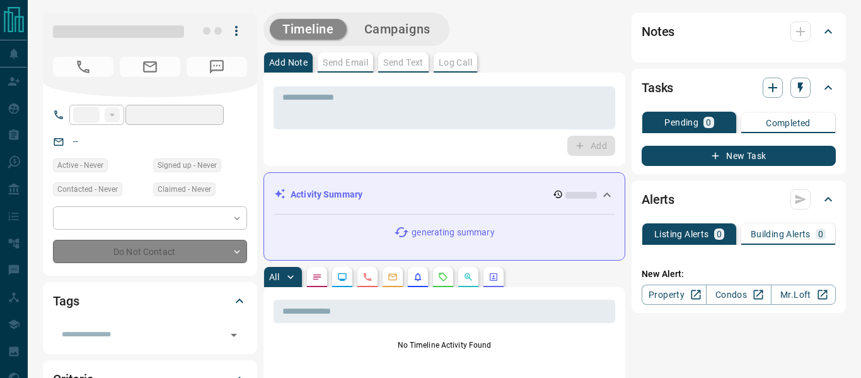 This screenshot has width=861, height=378. I want to click on p: Add Note, so click(288, 62).